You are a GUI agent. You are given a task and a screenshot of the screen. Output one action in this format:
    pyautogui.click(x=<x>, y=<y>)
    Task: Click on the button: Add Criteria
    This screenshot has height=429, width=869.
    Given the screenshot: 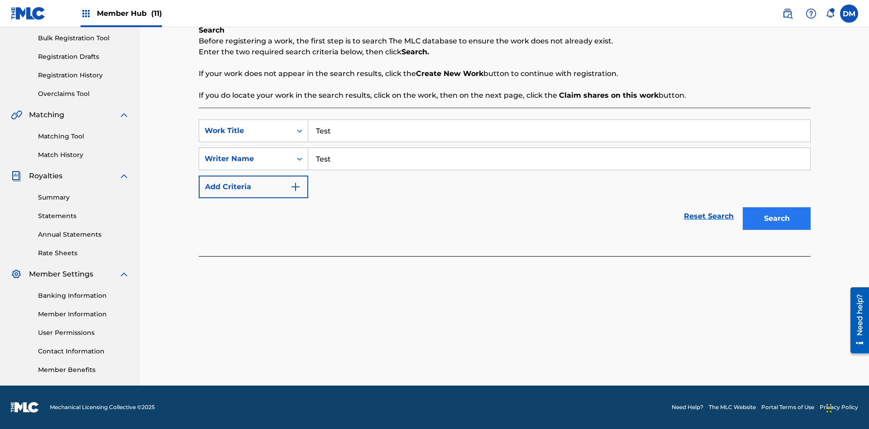 What is the action you would take?
    pyautogui.click(x=254, y=187)
    